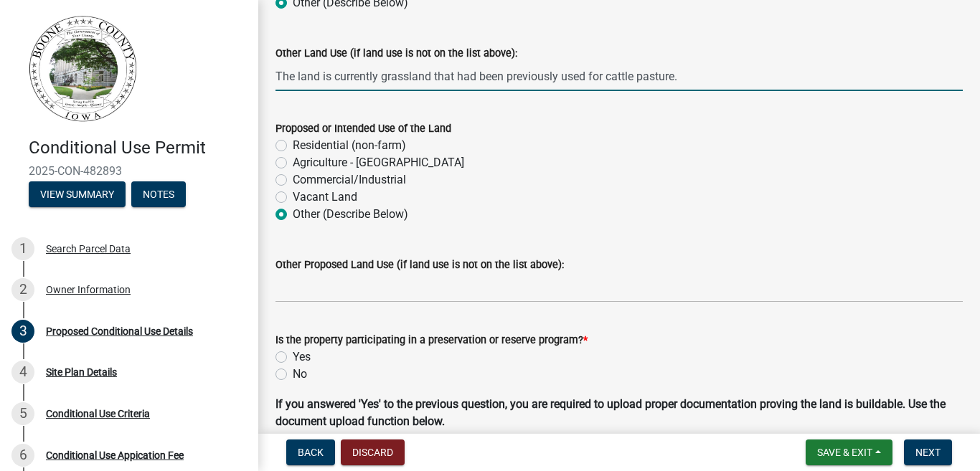 This screenshot has height=471, width=980. What do you see at coordinates (159, 195) in the screenshot?
I see `wm-modal-confirm: Notes` at bounding box center [159, 195].